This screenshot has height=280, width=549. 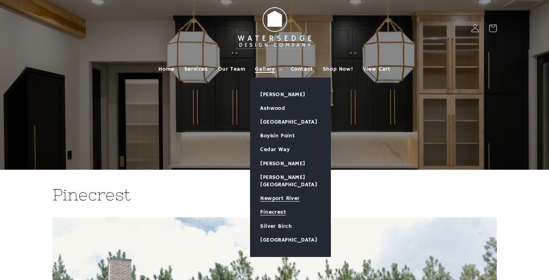 What do you see at coordinates (302, 69) in the screenshot?
I see `span: Contact` at bounding box center [302, 69].